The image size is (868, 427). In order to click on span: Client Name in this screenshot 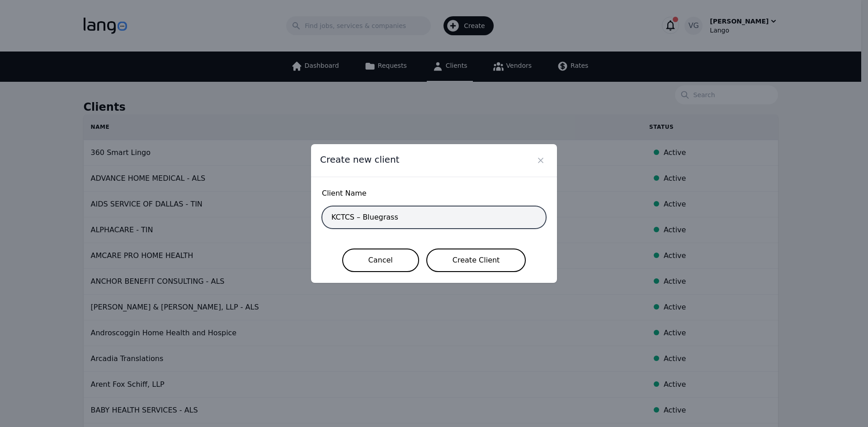, I will do `click(434, 193)`.